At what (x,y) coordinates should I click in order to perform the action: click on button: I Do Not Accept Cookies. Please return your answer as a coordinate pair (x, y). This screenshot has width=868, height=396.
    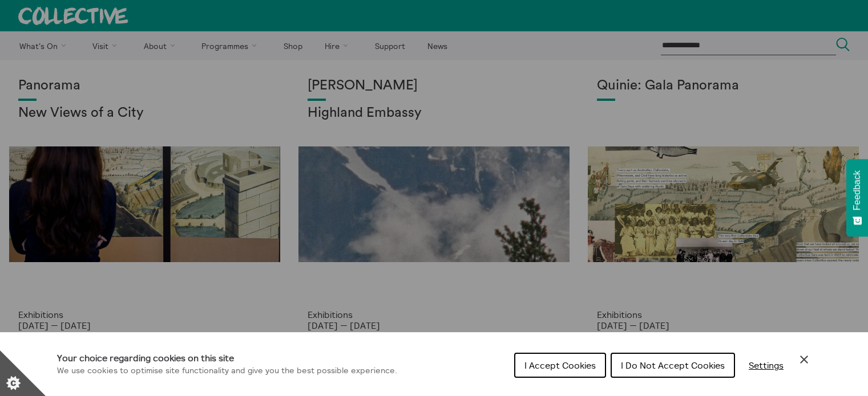
    Looking at the image, I should click on (672, 366).